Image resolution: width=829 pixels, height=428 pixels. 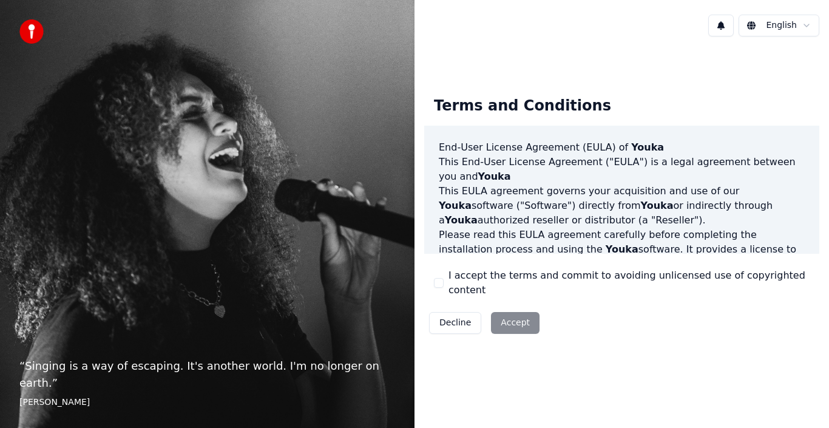 What do you see at coordinates (523, 106) in the screenshot?
I see `div: Terms and Conditions` at bounding box center [523, 106].